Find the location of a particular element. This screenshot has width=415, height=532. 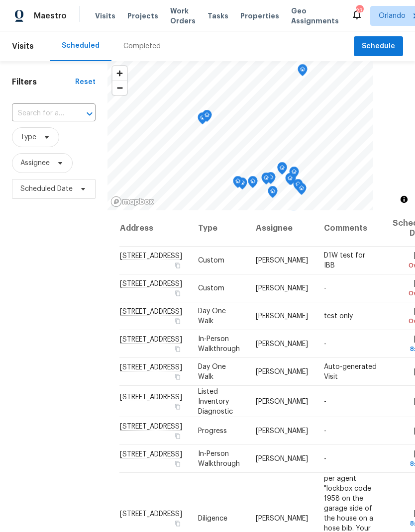

span: Schedule is located at coordinates (378, 46).